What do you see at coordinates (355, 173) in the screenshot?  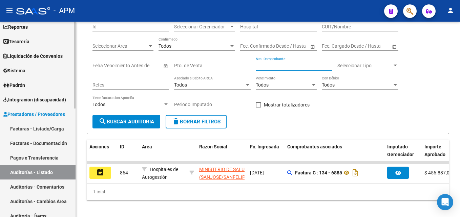 I see `i: Descargar documento` at bounding box center [355, 173].